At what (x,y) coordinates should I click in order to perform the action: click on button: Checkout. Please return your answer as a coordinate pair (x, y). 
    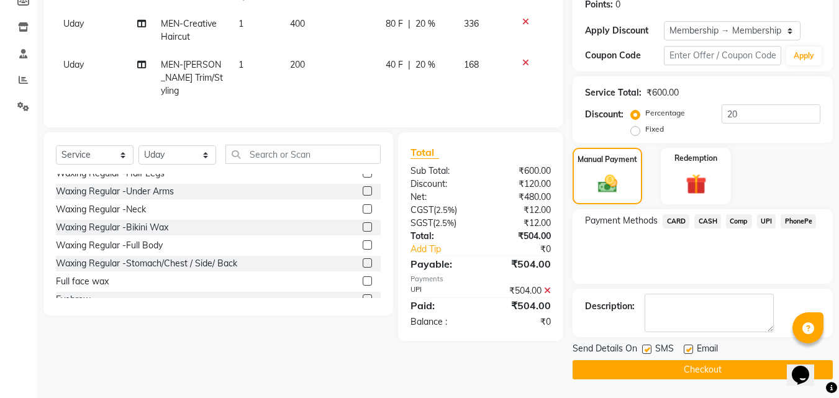
    Looking at the image, I should click on (702, 369).